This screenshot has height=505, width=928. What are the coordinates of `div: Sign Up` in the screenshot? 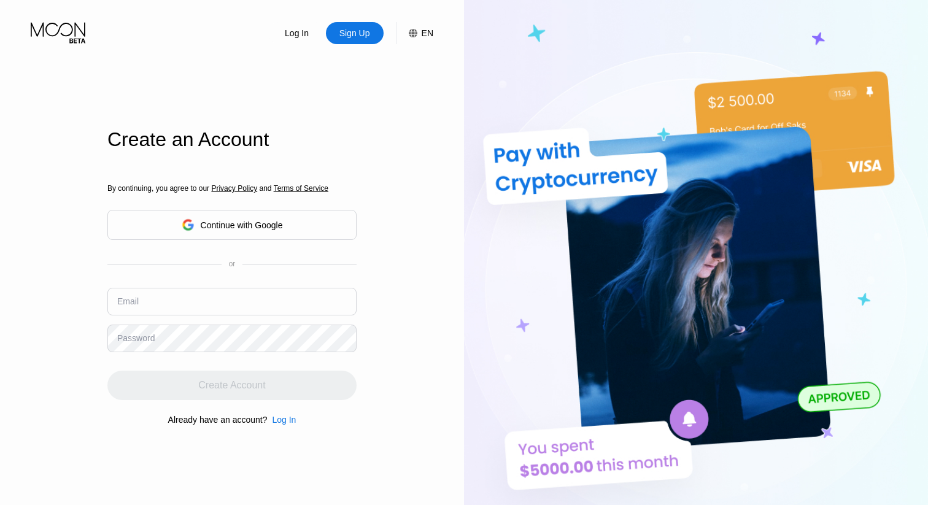 It's located at (355, 33).